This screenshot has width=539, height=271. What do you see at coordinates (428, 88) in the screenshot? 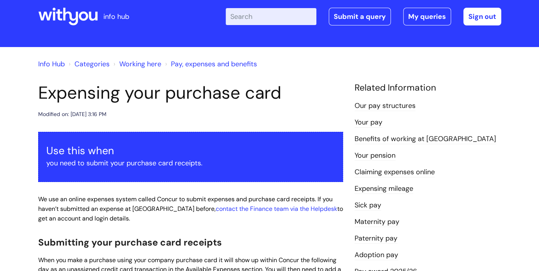
I see `h4: Related Information` at bounding box center [428, 88].